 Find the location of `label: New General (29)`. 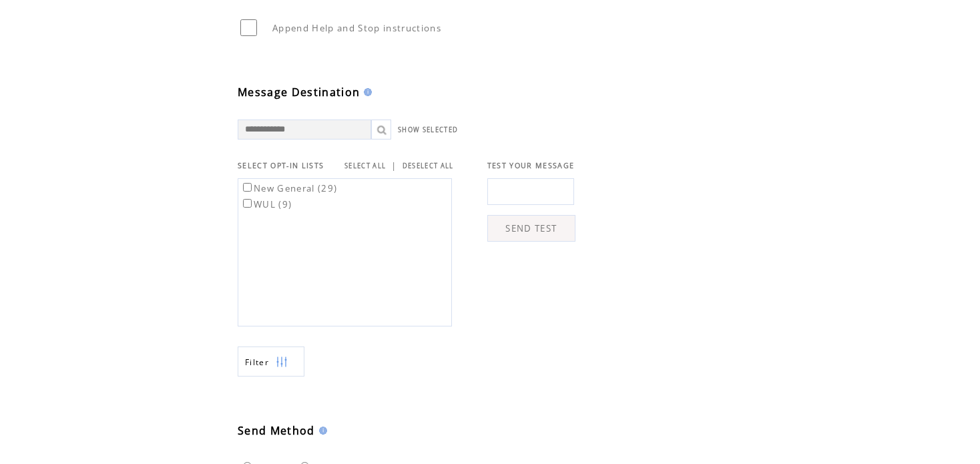

label: New General (29) is located at coordinates (288, 189).